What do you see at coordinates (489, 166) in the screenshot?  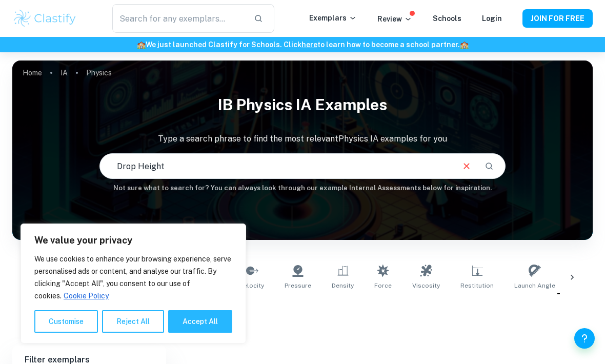 I see `button: Search` at bounding box center [489, 166].